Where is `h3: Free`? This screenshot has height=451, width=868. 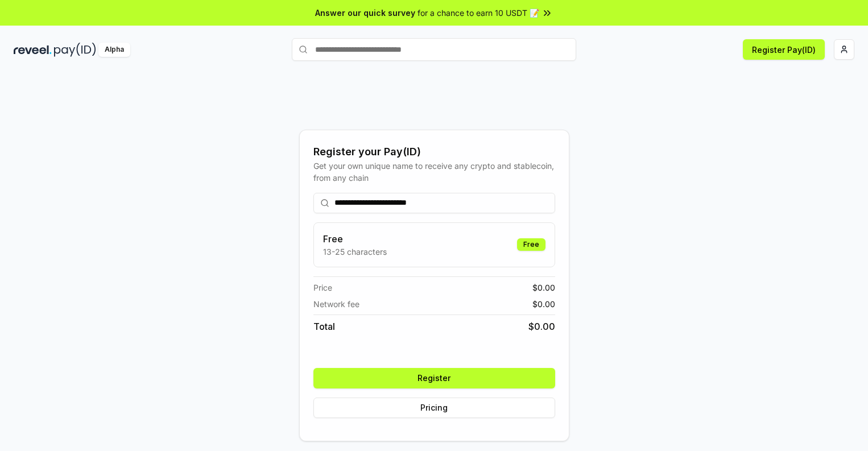 h3: Free is located at coordinates (355, 239).